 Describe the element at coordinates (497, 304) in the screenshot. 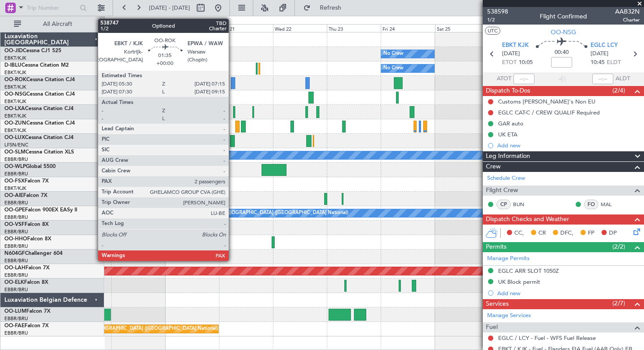

I see `span: Services` at that location.